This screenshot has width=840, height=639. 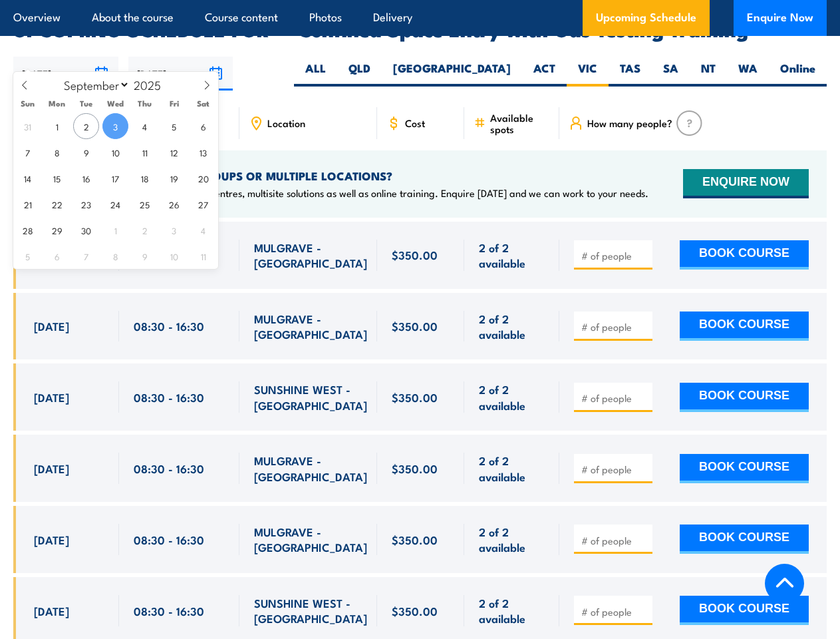 I want to click on span: September 14, 2025, so click(x=27, y=177).